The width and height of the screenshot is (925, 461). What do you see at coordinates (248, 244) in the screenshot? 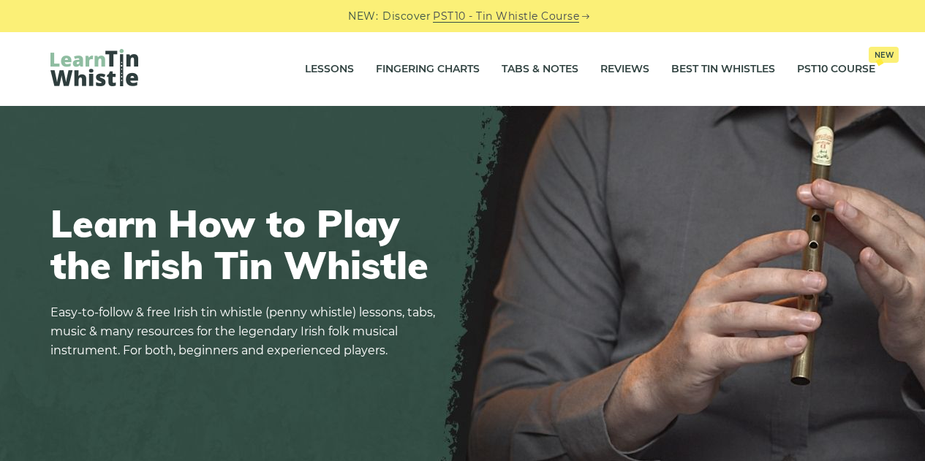
I see `h1: Learn How to Play the Irish Tin Whistle` at bounding box center [248, 244].